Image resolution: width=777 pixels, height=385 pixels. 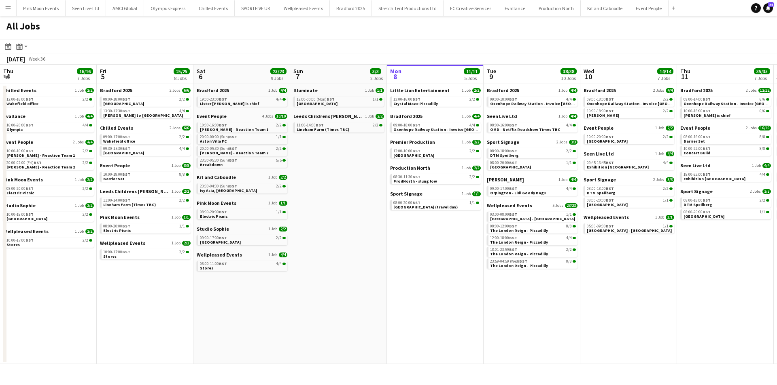 I want to click on button: SPORTFIVE UK, so click(x=256, y=8).